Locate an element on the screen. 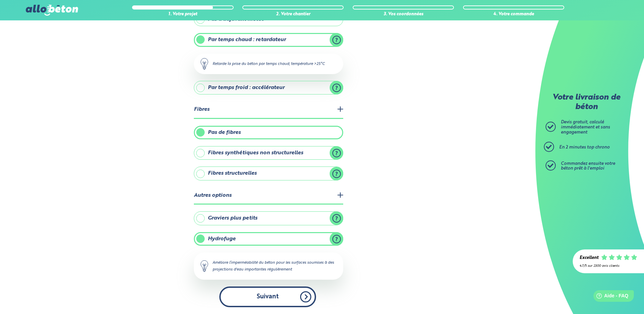 The height and width of the screenshot is (314, 644). img: allobéton is located at coordinates (52, 10).